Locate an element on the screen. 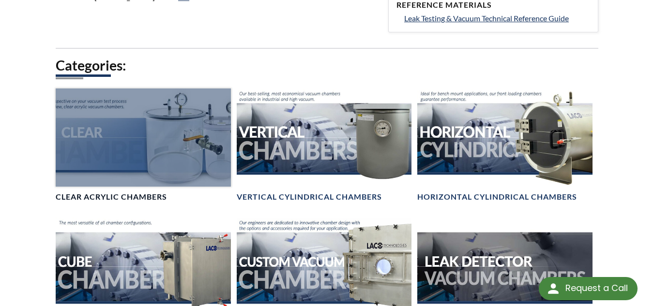 This screenshot has height=306, width=654. h4: Vertical Cylindrical Chambers is located at coordinates (309, 197).